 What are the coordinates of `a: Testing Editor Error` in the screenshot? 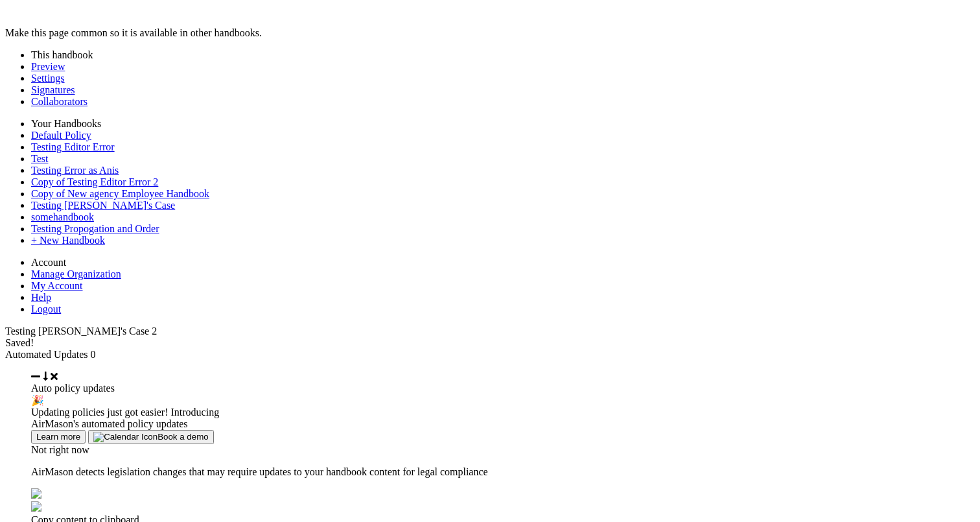 It's located at (73, 147).